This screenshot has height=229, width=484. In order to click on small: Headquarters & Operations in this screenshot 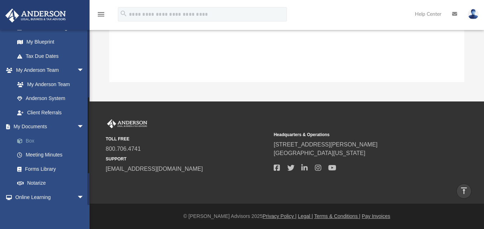, I will do `click(355, 135)`.